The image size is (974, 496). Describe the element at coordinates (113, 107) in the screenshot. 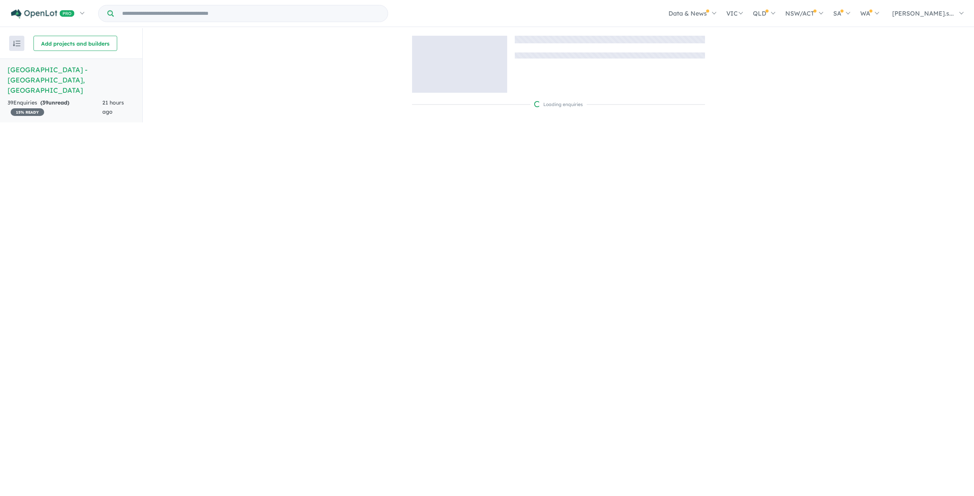

I see `span: 21 hours ago` at that location.